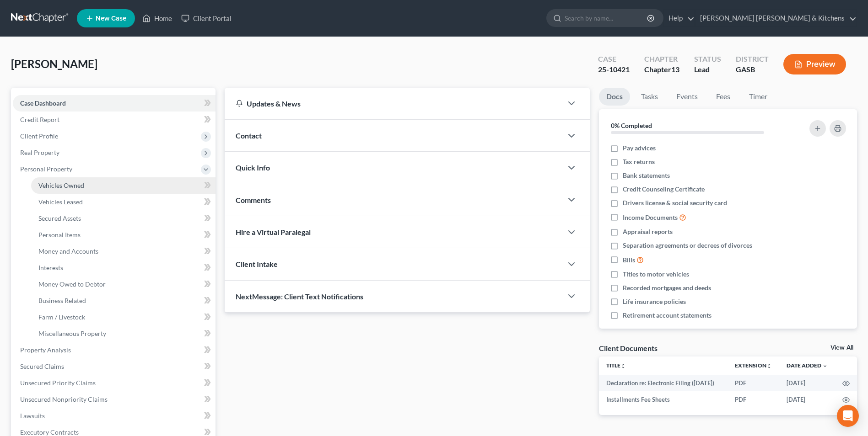  What do you see at coordinates (663, 399) in the screenshot?
I see `td: Installments Fee Sheets` at bounding box center [663, 399].